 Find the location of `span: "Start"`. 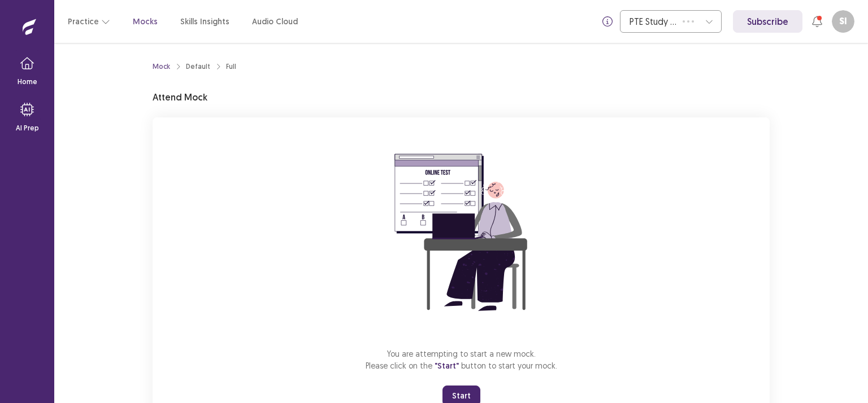

span: "Start" is located at coordinates (446, 366).